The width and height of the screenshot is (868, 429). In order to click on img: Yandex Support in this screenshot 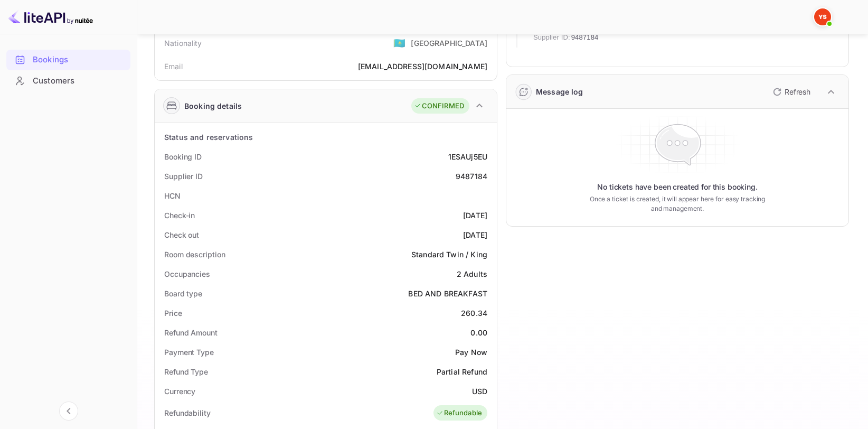, I will do `click(823, 17)`.